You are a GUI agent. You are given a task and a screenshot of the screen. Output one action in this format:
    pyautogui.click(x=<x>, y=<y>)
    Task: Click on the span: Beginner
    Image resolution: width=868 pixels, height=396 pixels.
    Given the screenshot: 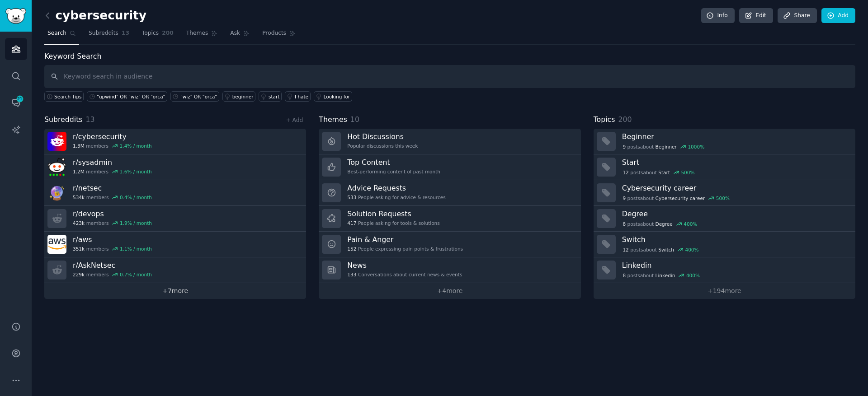 What is the action you would take?
    pyautogui.click(x=666, y=147)
    